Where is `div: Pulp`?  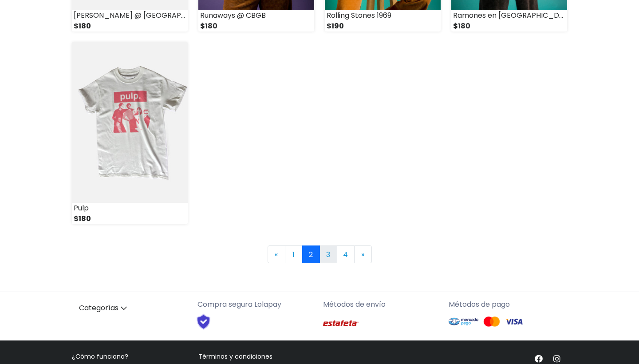
div: Pulp is located at coordinates (130, 208).